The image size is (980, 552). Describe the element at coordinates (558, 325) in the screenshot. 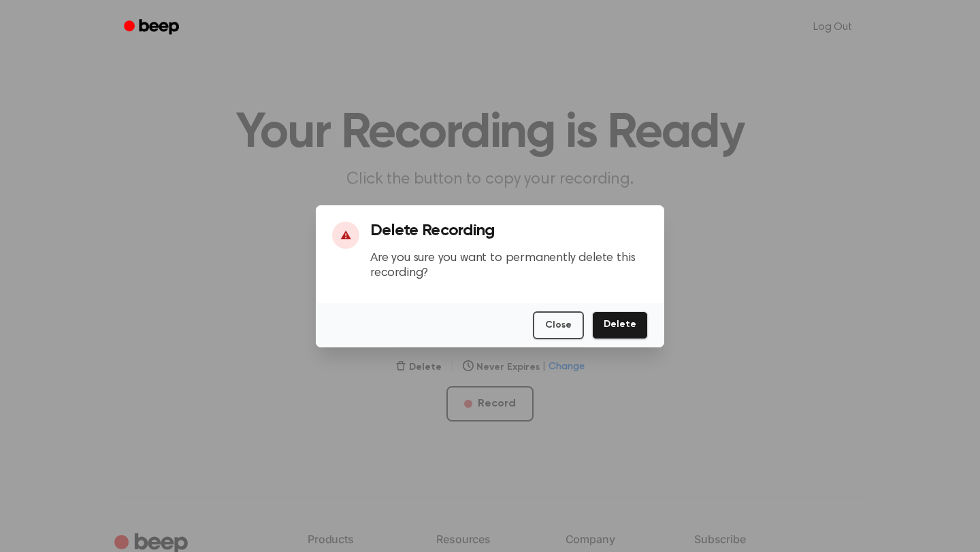

I see `button: Close` at that location.